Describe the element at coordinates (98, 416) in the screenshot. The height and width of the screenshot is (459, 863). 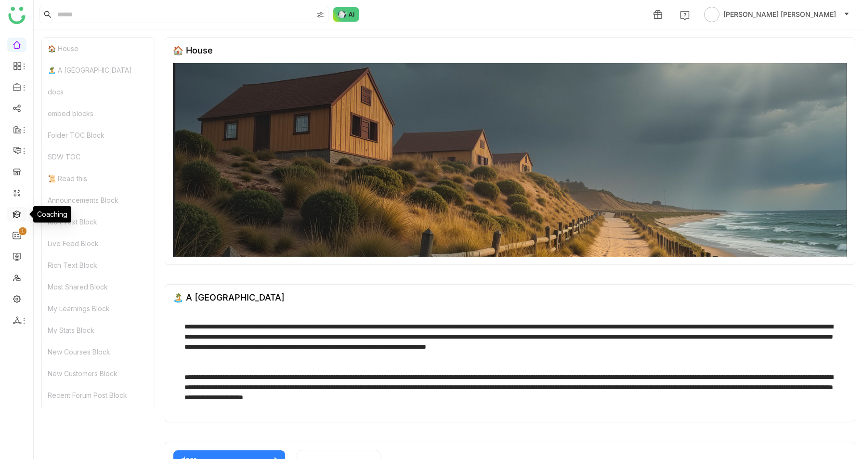
I see `div: Recently Published Block` at that location.